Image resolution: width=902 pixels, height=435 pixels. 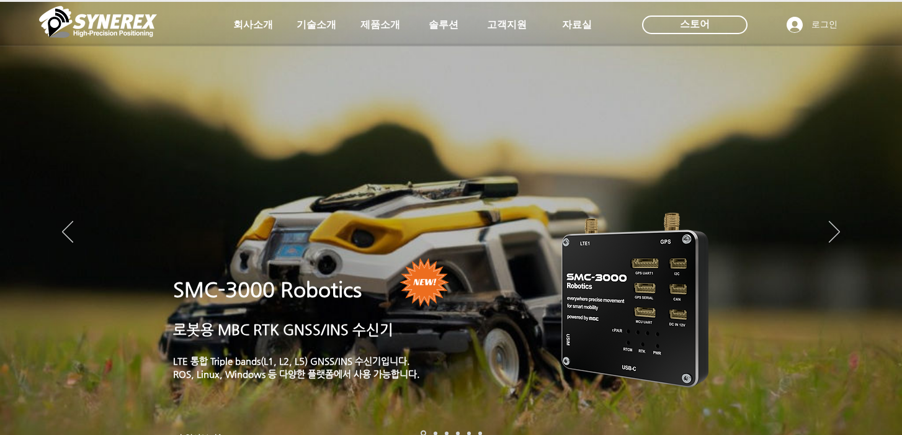 I want to click on span: 제품소개, so click(x=380, y=25).